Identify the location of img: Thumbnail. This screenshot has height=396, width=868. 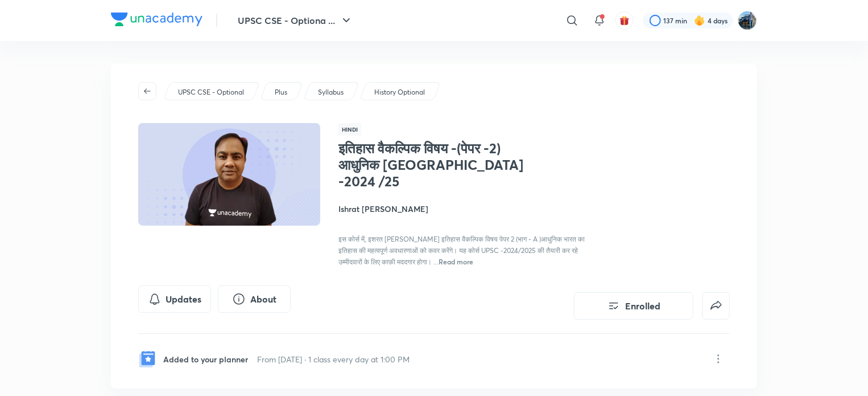
(229, 174).